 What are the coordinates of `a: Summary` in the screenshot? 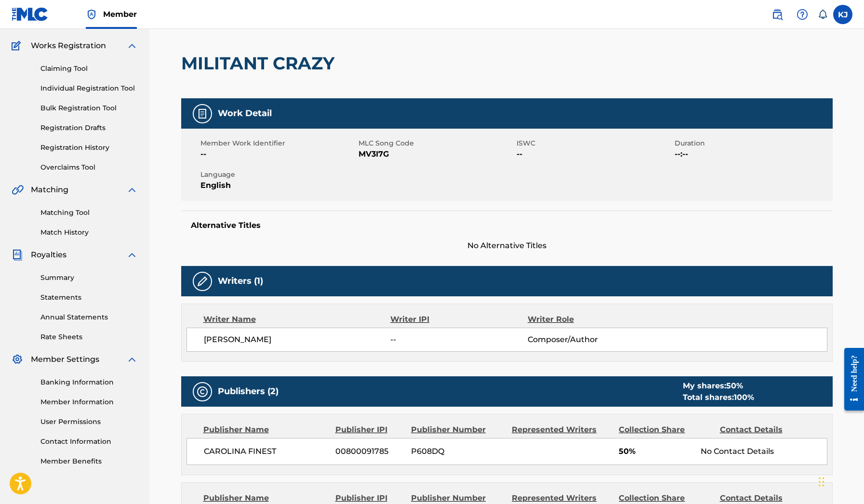 It's located at (89, 277).